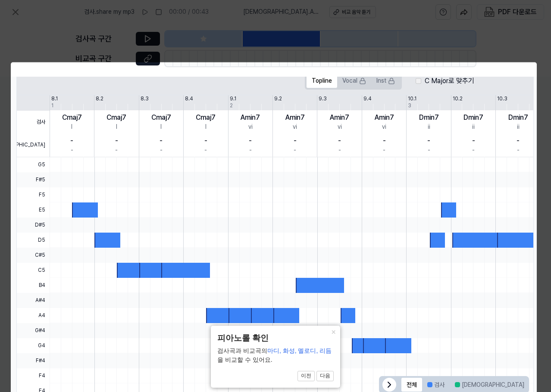 This screenshot has height=392, width=551. I want to click on label: C Major로 맞추기, so click(449, 81).